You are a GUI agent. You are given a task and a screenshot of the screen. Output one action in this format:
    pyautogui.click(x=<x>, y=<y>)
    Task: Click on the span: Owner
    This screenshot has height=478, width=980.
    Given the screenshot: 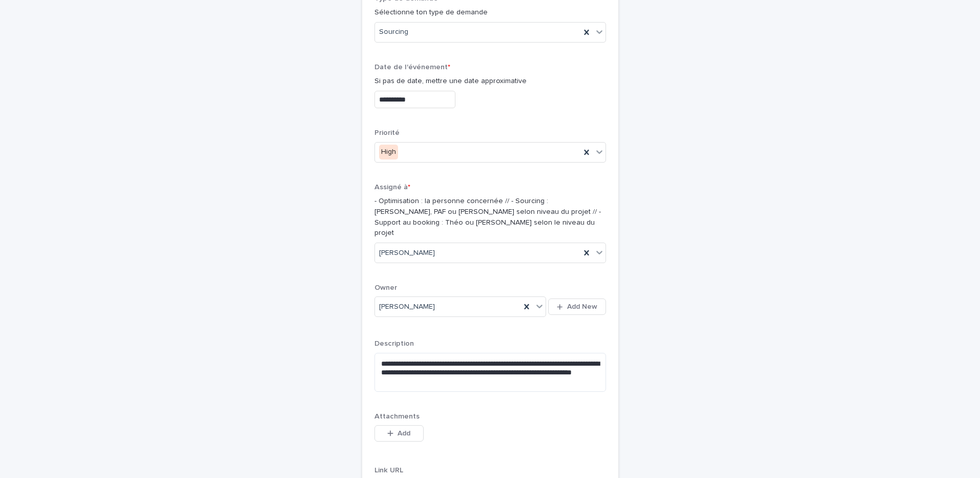 What is the action you would take?
    pyautogui.click(x=386, y=288)
    